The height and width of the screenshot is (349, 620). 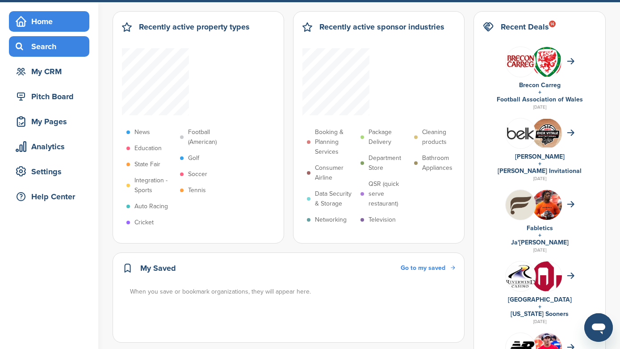 I want to click on p: Data Security & Storage, so click(x=335, y=199).